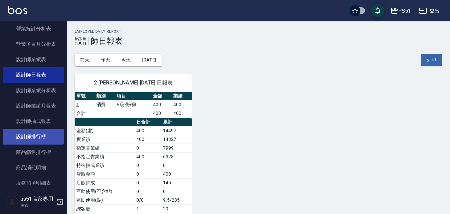  Describe the element at coordinates (258, 41) in the screenshot. I see `h3: 設計師日報表` at that location.